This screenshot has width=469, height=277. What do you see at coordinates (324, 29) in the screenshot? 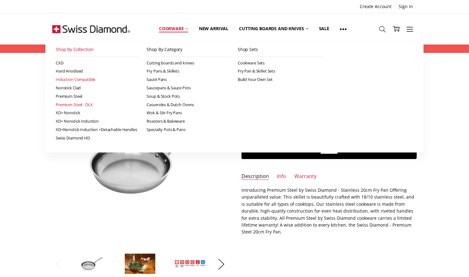
I see `a: Sale` at bounding box center [324, 29].